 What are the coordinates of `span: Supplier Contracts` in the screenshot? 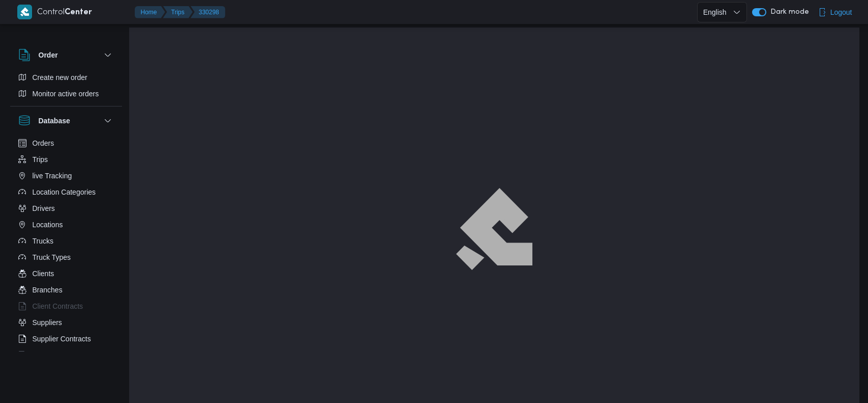 It's located at (61, 339).